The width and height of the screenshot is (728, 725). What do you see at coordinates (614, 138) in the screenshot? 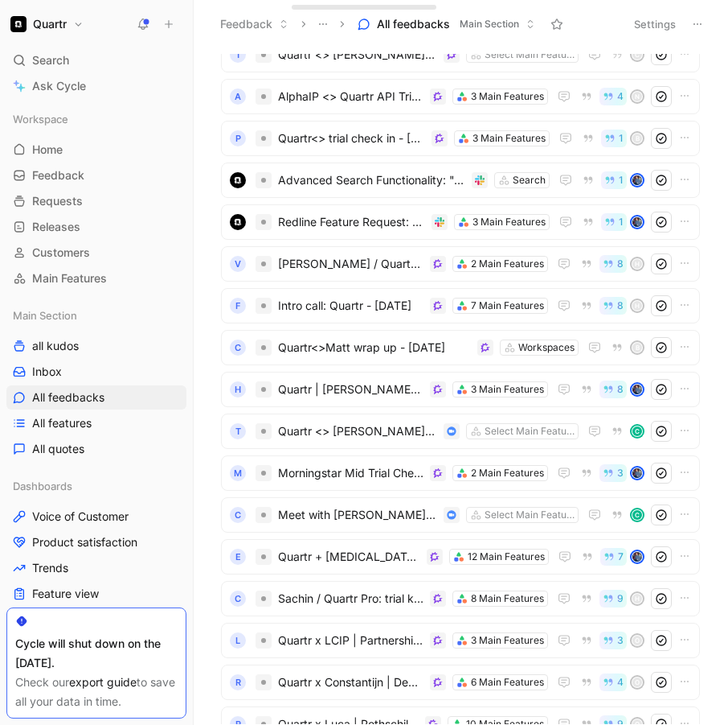
I see `button: 1` at bounding box center [614, 138].